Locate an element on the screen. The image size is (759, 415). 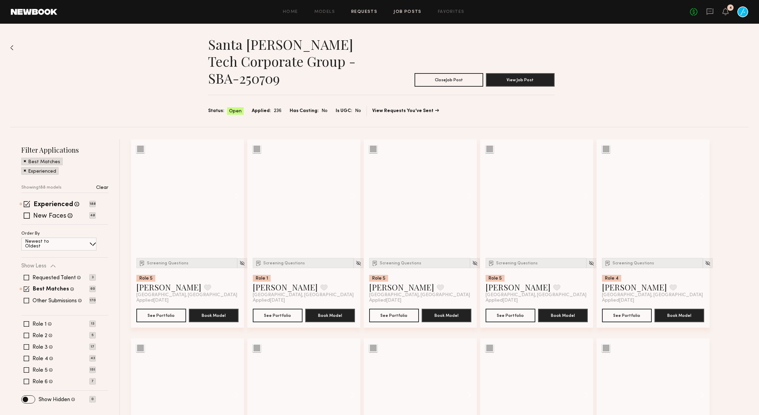
div: Role 4 is located at coordinates (611, 278).